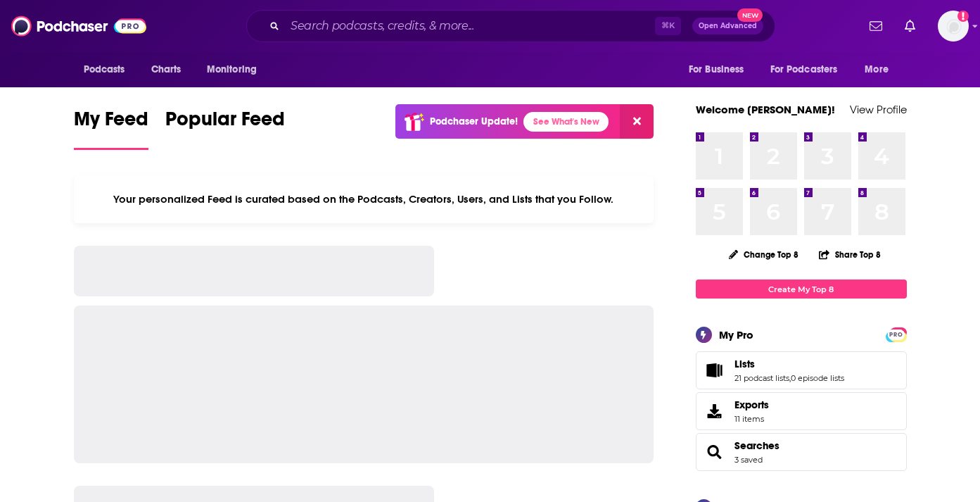  What do you see at coordinates (877, 70) in the screenshot?
I see `span: More` at bounding box center [877, 70].